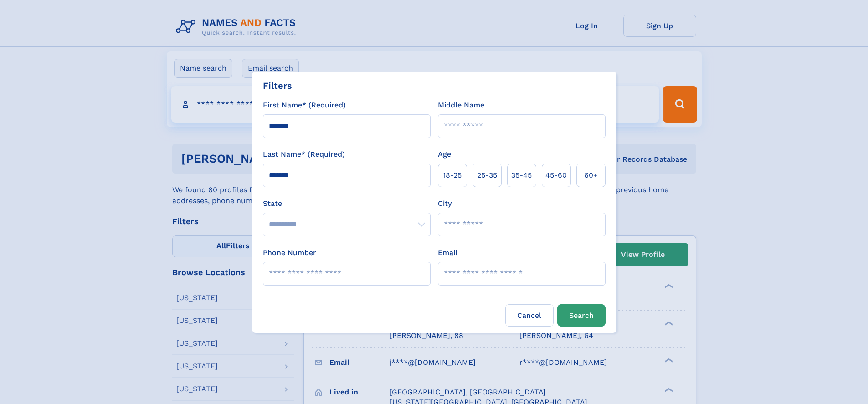 This screenshot has width=868, height=404. I want to click on label: First Name* (Required), so click(304, 106).